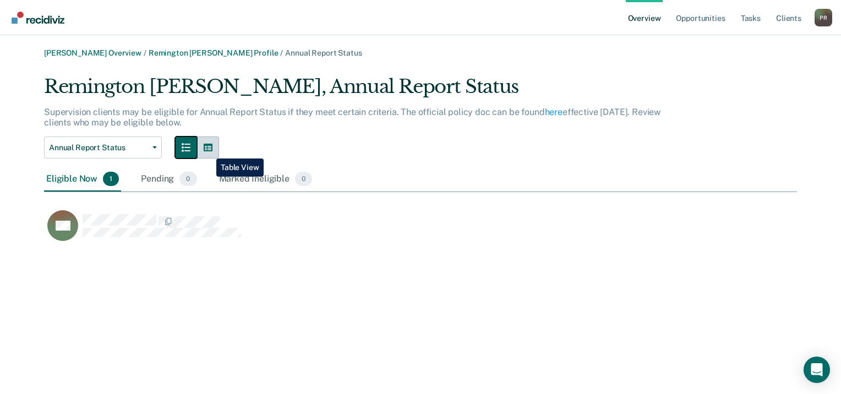 The image size is (841, 394). Describe the element at coordinates (266, 179) in the screenshot. I see `div: Marked Ineligible0` at that location.